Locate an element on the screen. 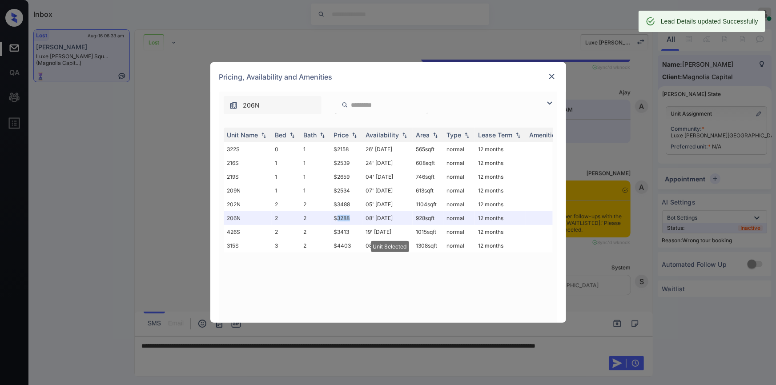  td: $3488 is located at coordinates (346, 204).